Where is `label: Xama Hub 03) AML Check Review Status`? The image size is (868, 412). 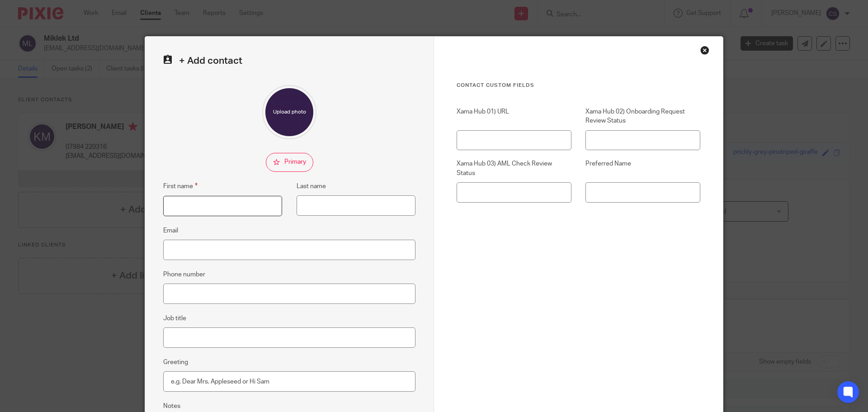 label: Xama Hub 03) AML Check Review Status is located at coordinates (514, 168).